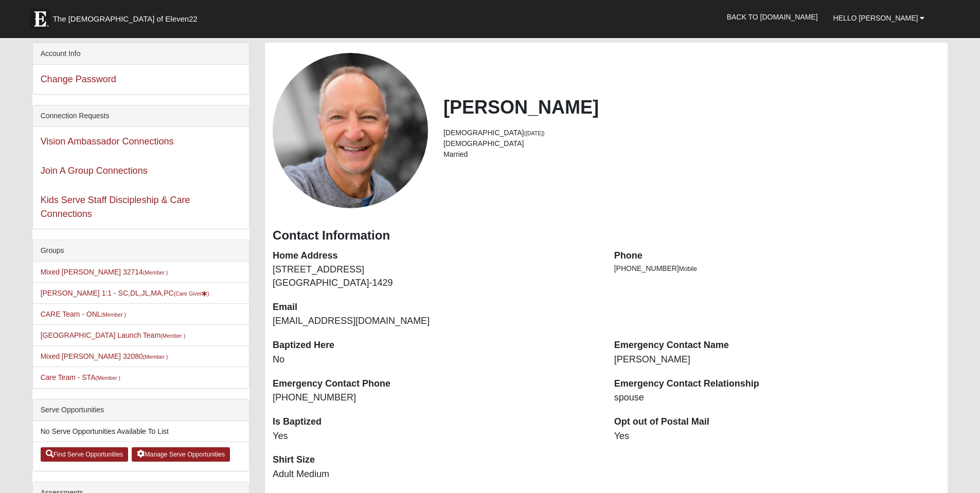 The height and width of the screenshot is (493, 980). I want to click on img: Eleven22 logo, so click(40, 19).